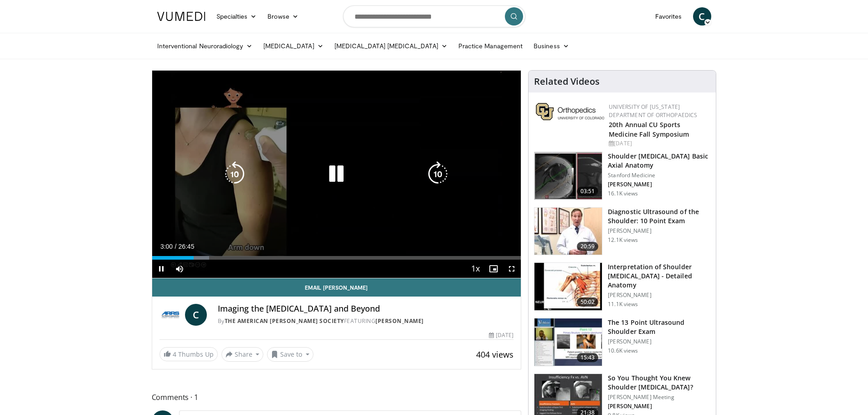 This screenshot has height=415, width=868. What do you see at coordinates (179, 269) in the screenshot?
I see `button: Mute` at bounding box center [179, 269].